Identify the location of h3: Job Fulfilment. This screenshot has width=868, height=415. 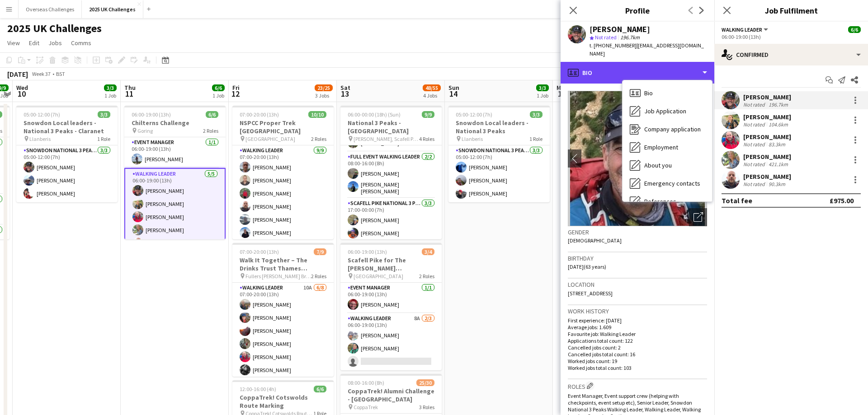
(791, 10).